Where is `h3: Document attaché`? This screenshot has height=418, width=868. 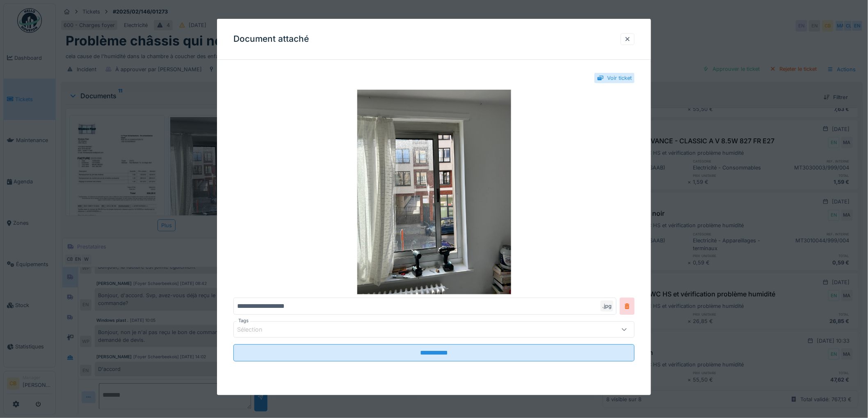 h3: Document attaché is located at coordinates (271, 39).